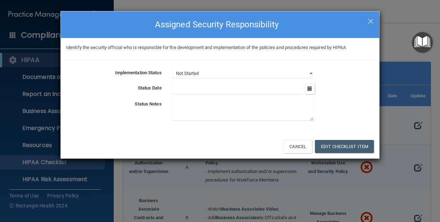 The height and width of the screenshot is (222, 440). I want to click on b: Implementation Status, so click(138, 72).